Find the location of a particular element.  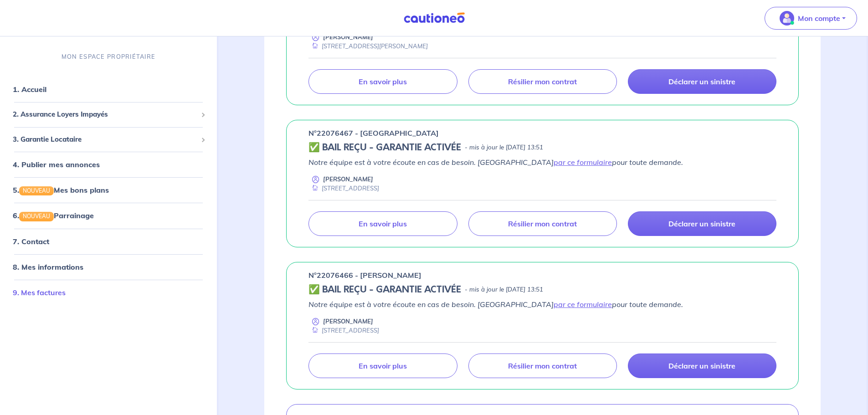

div: 3. Garantie Locataire is located at coordinates (109, 139).